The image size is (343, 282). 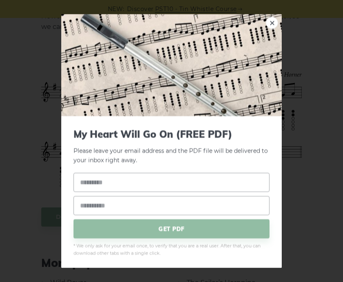 What do you see at coordinates (171, 250) in the screenshot?
I see `span: * We only ask for your email once, to verify that you are a real user. After that, you can downlo...` at bounding box center [171, 250].